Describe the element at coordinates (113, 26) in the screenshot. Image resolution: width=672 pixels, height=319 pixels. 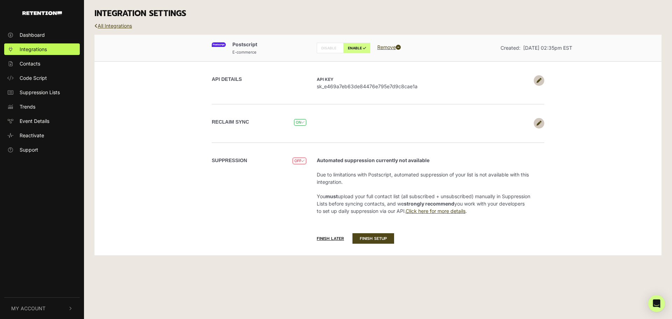
I see `a: All Integrations` at that location.